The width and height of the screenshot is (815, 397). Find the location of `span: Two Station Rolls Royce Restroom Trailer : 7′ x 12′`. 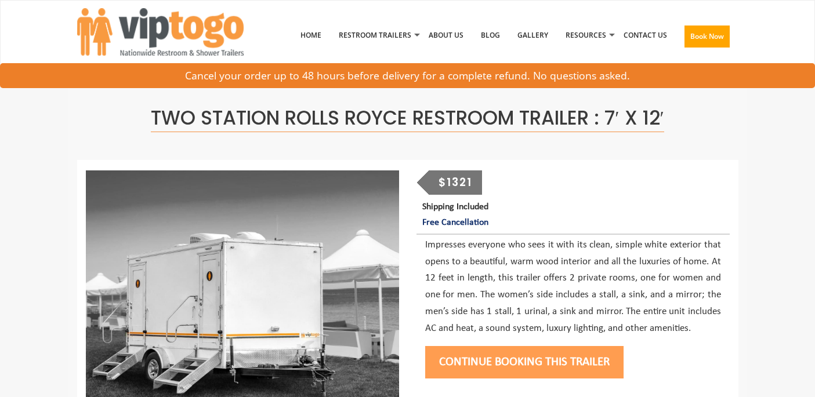

span: Two Station Rolls Royce Restroom Trailer : 7′ x 12′ is located at coordinates (407, 118).